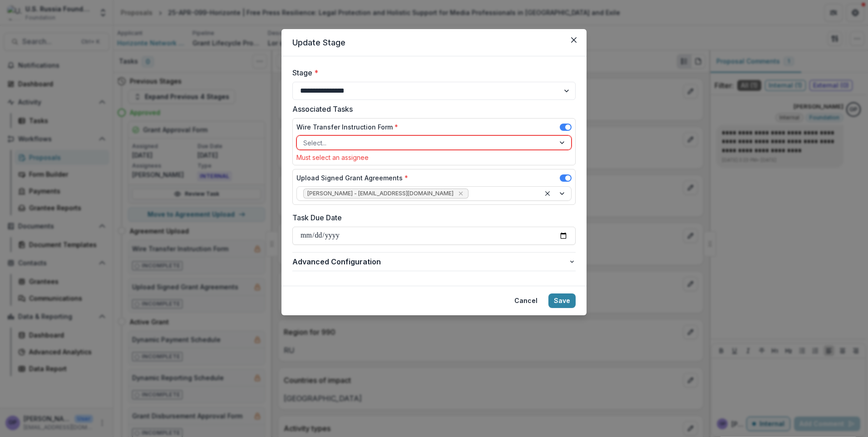 This screenshot has height=437, width=868. I want to click on button: Save, so click(562, 301).